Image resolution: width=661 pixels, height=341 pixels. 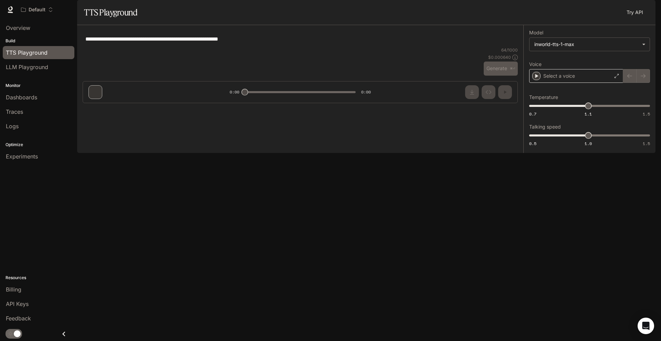 I want to click on span: 1.0, so click(x=588, y=143).